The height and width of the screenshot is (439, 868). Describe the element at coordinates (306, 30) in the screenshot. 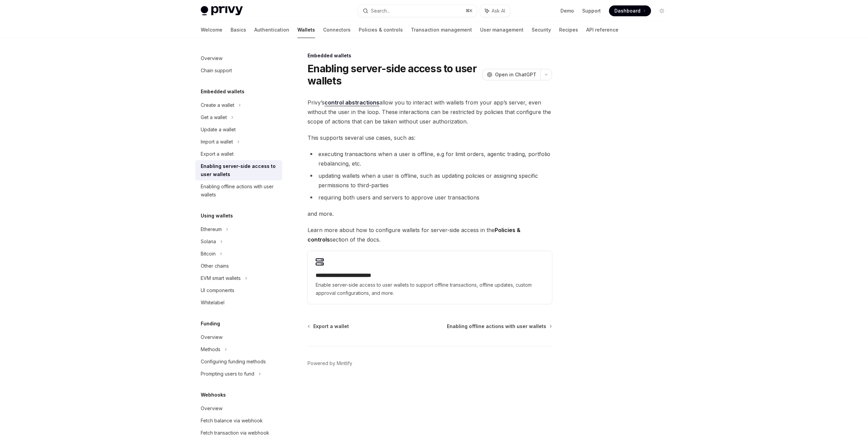

I see `a: Wallets` at that location.